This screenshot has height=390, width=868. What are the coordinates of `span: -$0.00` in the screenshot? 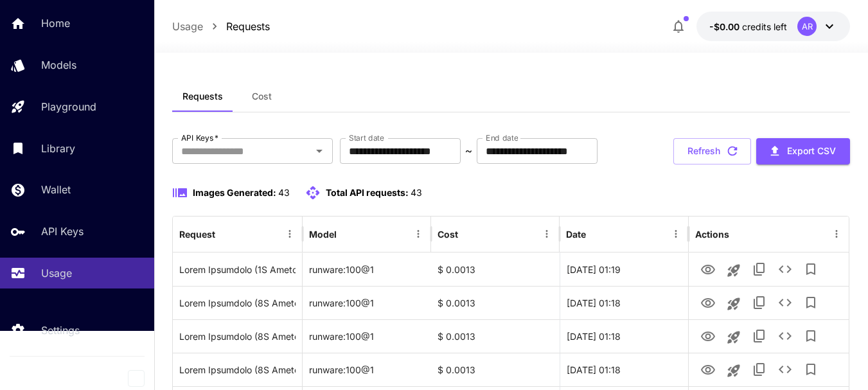 It's located at (726, 26).